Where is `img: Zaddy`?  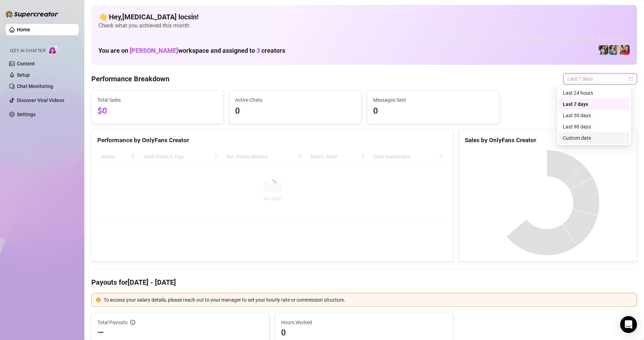
img: Zaddy is located at coordinates (614, 50).